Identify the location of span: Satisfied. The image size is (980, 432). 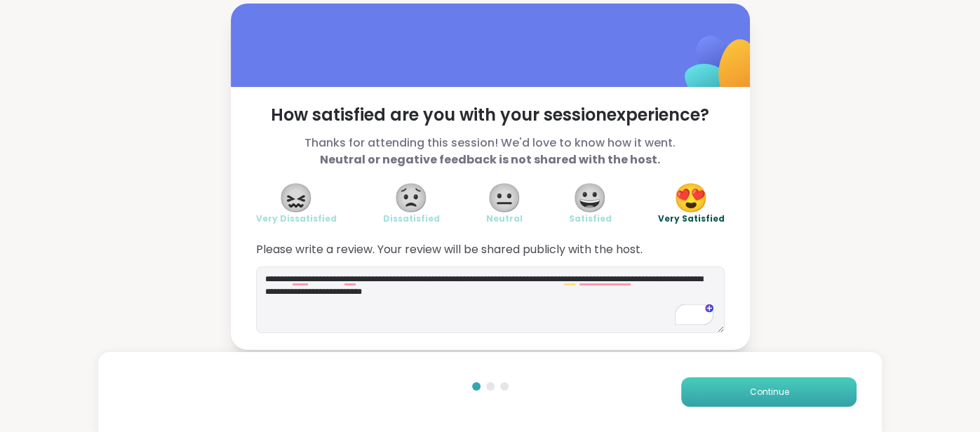
(590, 219).